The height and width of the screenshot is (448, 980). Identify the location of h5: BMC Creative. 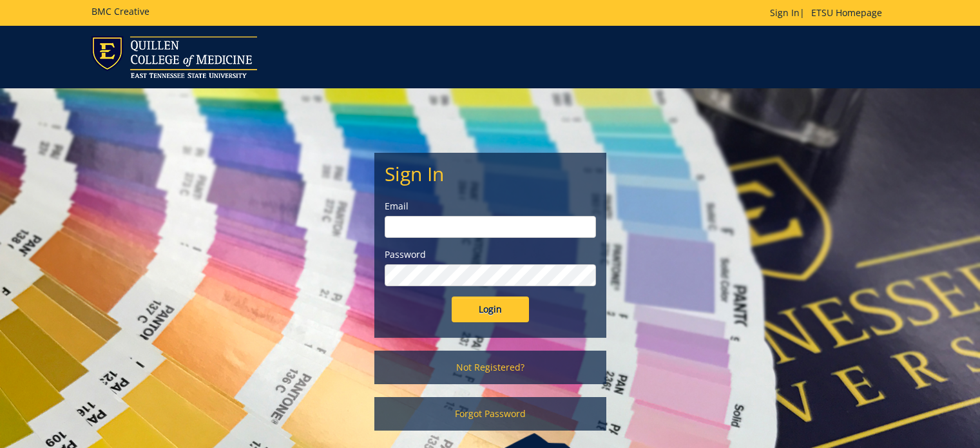
(121, 11).